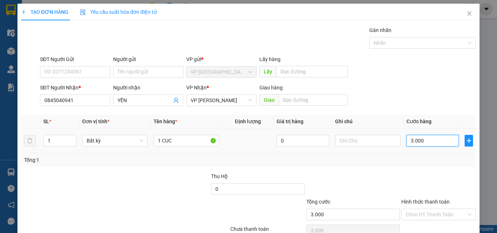 The image size is (497, 233). I want to click on span: Bất kỳ, so click(115, 141).